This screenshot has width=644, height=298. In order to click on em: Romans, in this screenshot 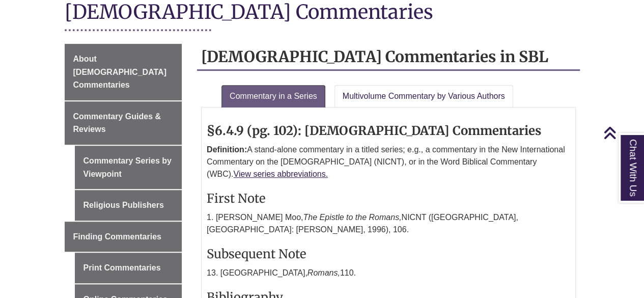, I will do `click(323, 272)`.